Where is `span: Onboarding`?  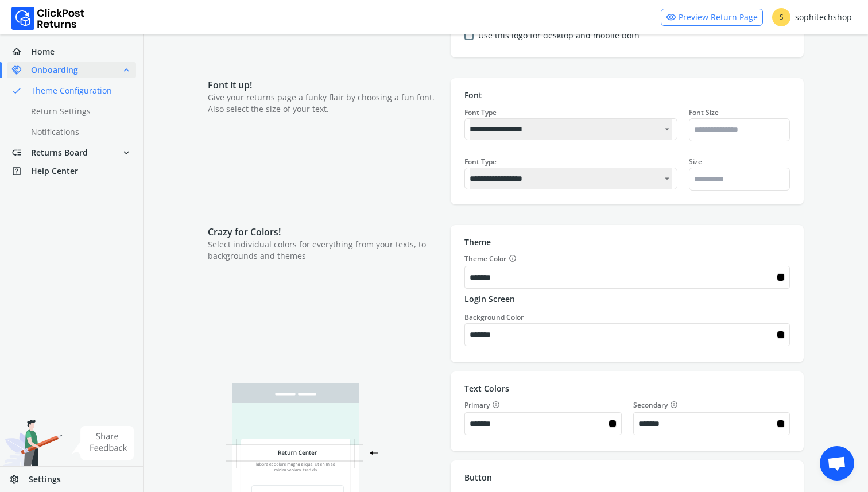 span: Onboarding is located at coordinates (55, 70).